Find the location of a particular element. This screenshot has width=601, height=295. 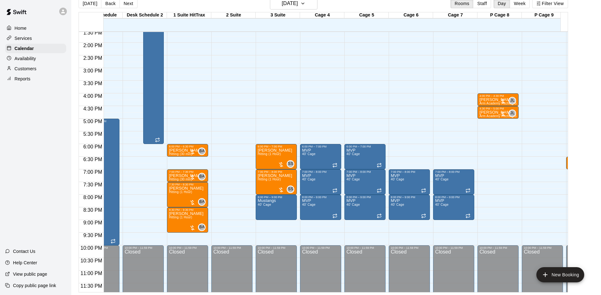

div: Johnnie Larossa is located at coordinates (512, 113).